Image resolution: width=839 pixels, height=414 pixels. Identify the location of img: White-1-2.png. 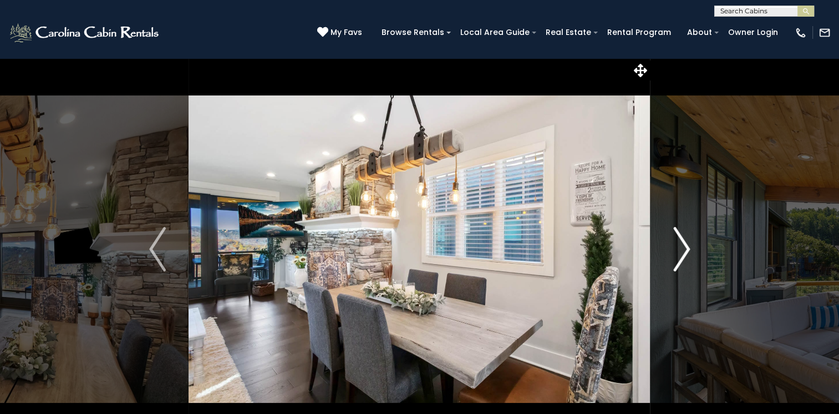
(85, 33).